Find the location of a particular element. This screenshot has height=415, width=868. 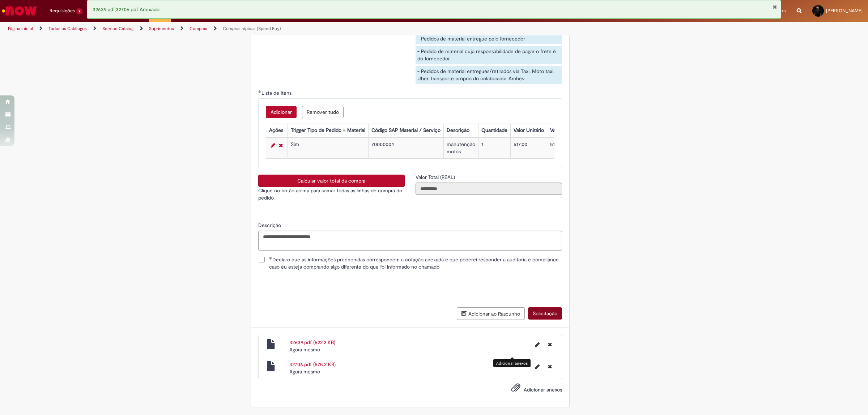

button: Editar nome de arquivo 32706.pdf is located at coordinates (538, 366).